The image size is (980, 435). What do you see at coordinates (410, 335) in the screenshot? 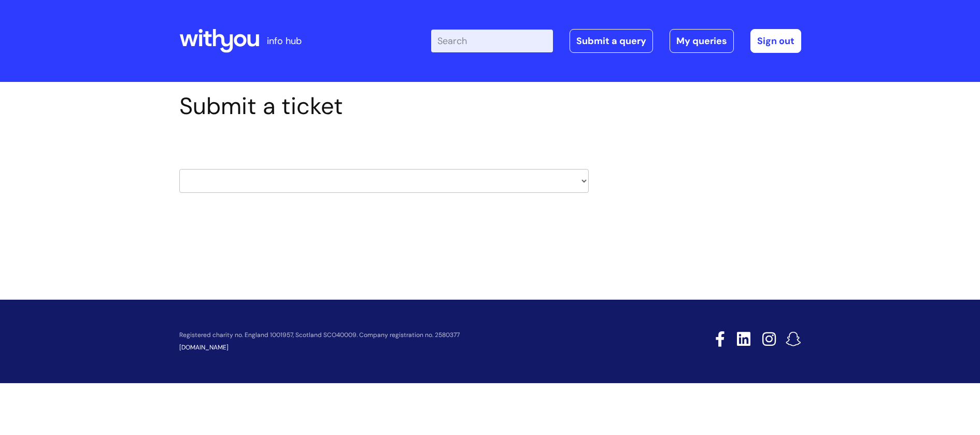
I see `p: Registered charity no. England 1001957, Scotland SCO40009. Company registration no. 2580377` at bounding box center [410, 335].